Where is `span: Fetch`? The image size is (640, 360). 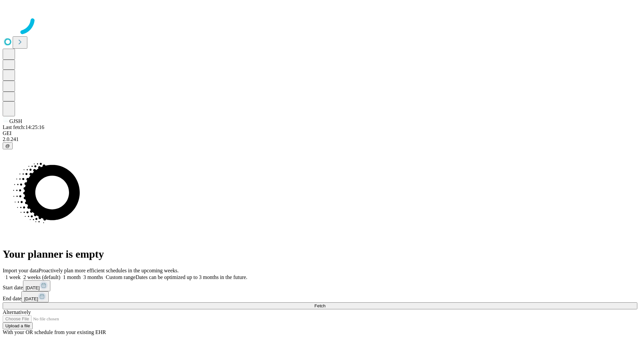 span: Fetch is located at coordinates (320, 306).